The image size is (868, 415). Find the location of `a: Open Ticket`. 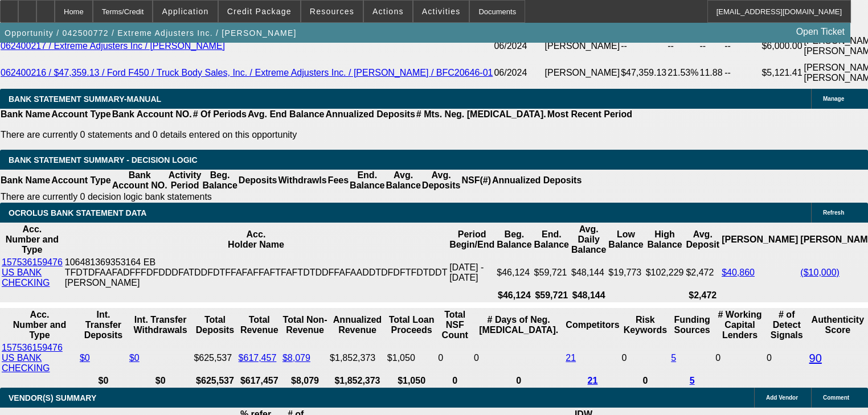

a: Open Ticket is located at coordinates (820, 32).